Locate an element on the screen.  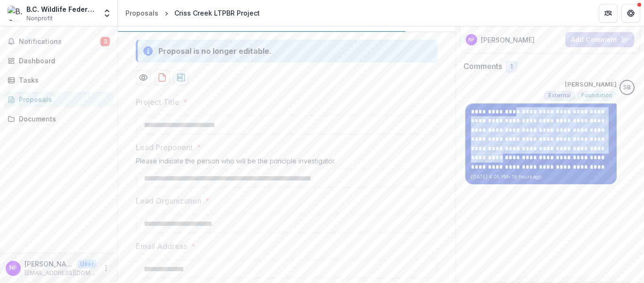
img: B.C. Wildlife Federation is located at coordinates (15, 13).